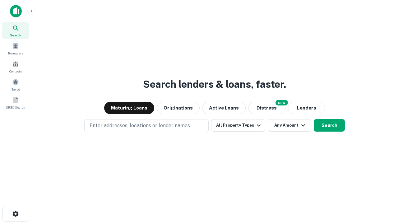 Image resolution: width=398 pixels, height=224 pixels. Describe the element at coordinates (178, 108) in the screenshot. I see `button: Originations` at that location.